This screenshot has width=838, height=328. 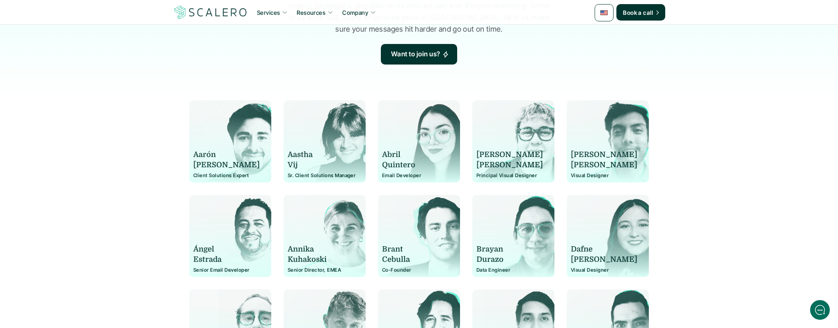 I want to click on a: Book a call, so click(x=641, y=12).